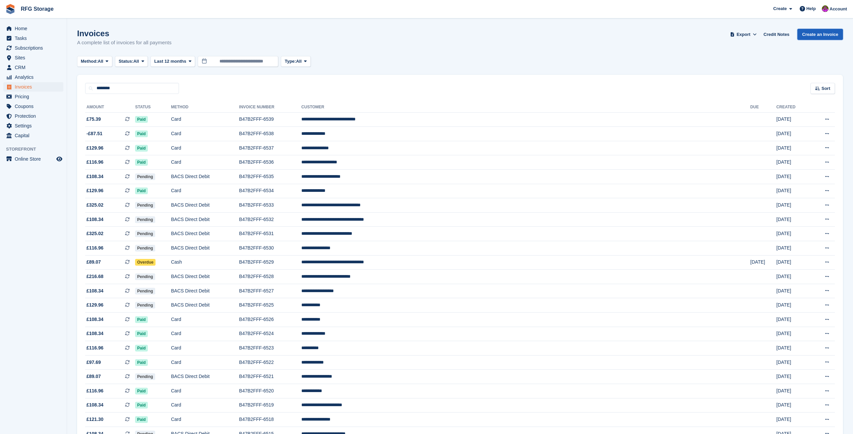 The image size is (853, 434). I want to click on td: B47B2FFF-6519, so click(270, 405).